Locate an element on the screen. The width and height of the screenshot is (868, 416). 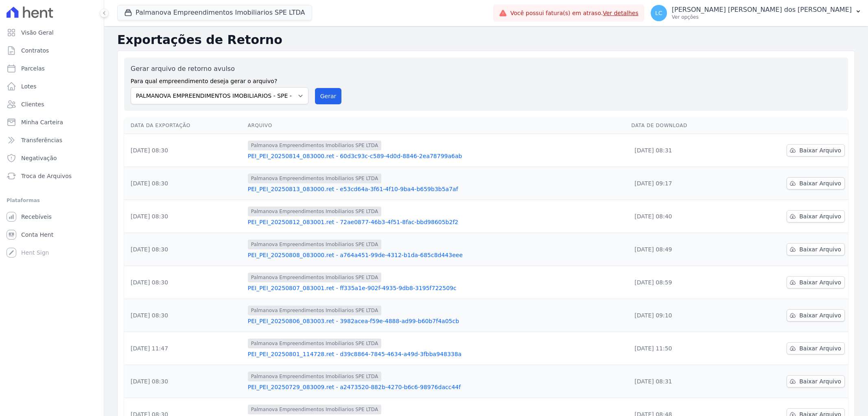
span: Negativação is located at coordinates (39, 158).